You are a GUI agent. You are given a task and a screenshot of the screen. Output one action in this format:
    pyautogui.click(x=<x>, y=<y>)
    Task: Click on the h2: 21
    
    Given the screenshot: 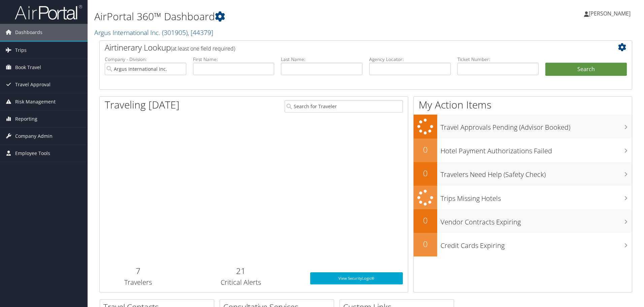 What is the action you would take?
    pyautogui.click(x=241, y=271)
    